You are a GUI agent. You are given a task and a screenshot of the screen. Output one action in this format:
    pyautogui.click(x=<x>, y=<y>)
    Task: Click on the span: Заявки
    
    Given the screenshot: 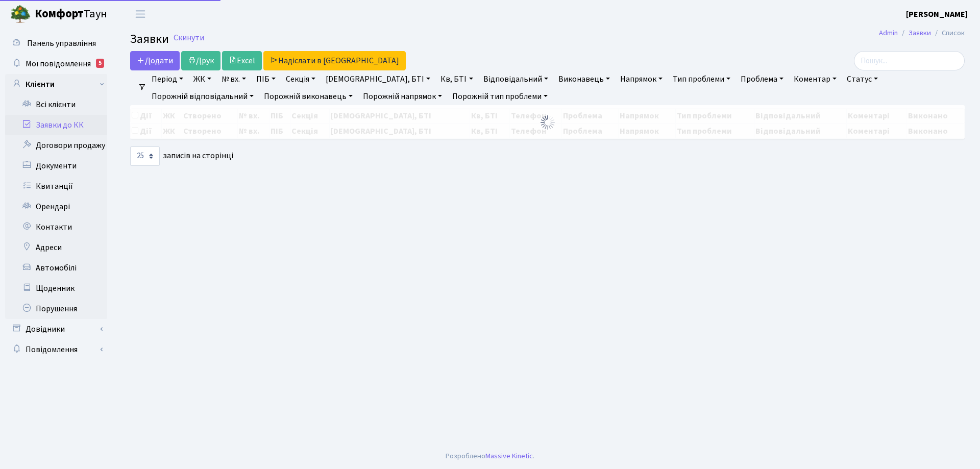 What is the action you would take?
    pyautogui.click(x=150, y=39)
    